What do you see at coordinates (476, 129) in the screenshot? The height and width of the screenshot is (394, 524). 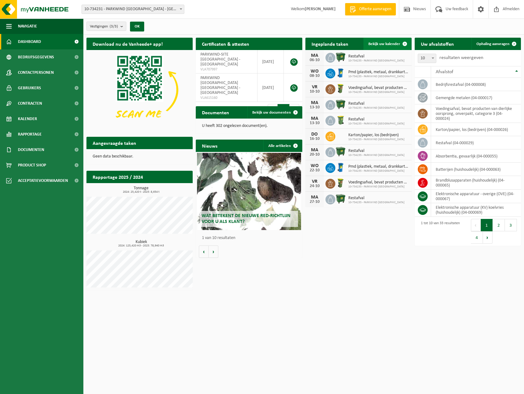 I see `td: karton/papier, los (bedrijven) (04-000026)` at bounding box center [476, 129].